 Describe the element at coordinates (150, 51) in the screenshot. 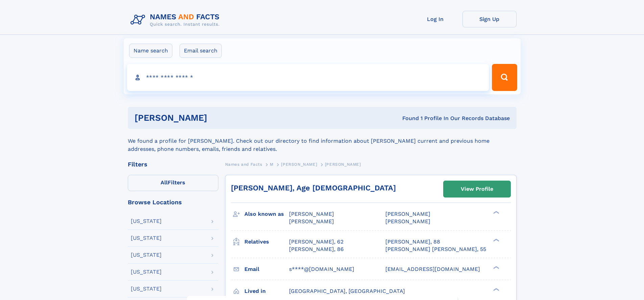

I see `label: Name search` at that location.